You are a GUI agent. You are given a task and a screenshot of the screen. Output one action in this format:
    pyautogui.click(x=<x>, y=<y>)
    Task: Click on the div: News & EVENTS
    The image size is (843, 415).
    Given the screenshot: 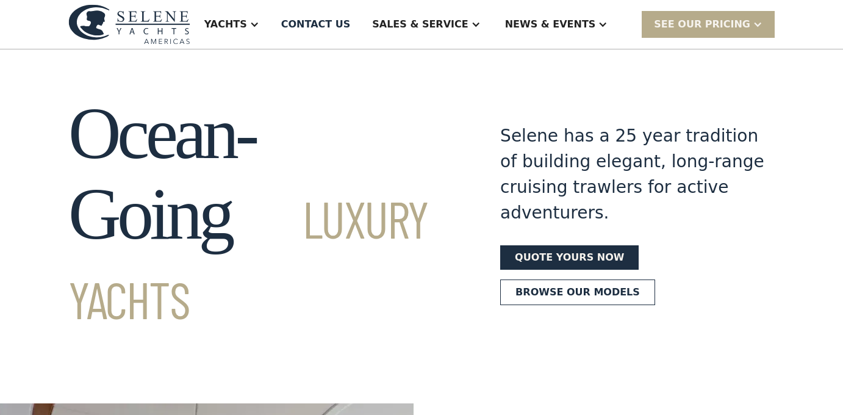 What is the action you would take?
    pyautogui.click(x=550, y=24)
    